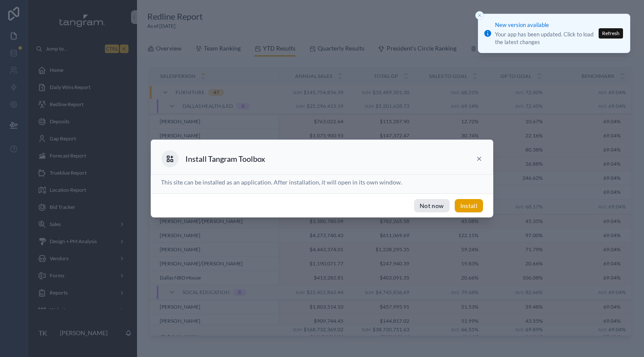  I want to click on div: New version available, so click(545, 25).